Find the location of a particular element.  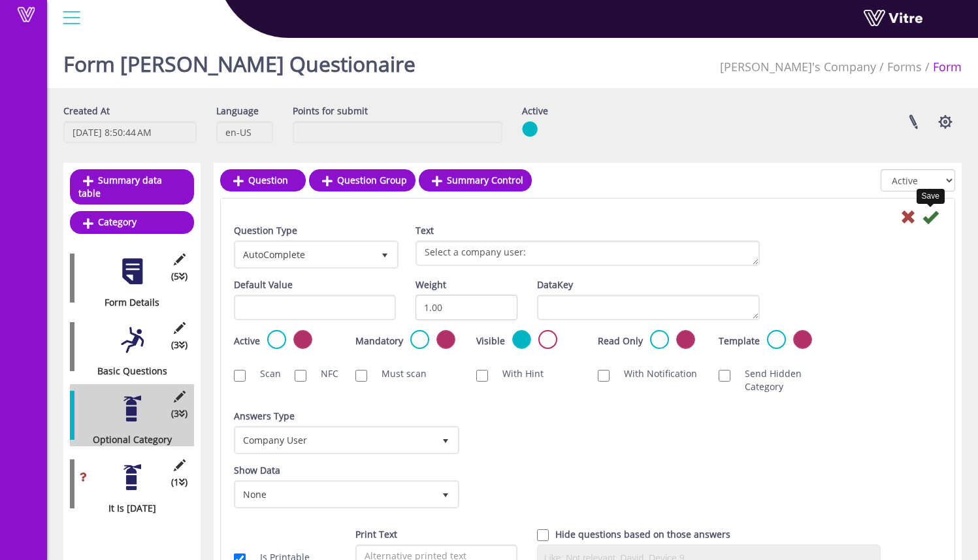

label: Must scan is located at coordinates (397, 374).